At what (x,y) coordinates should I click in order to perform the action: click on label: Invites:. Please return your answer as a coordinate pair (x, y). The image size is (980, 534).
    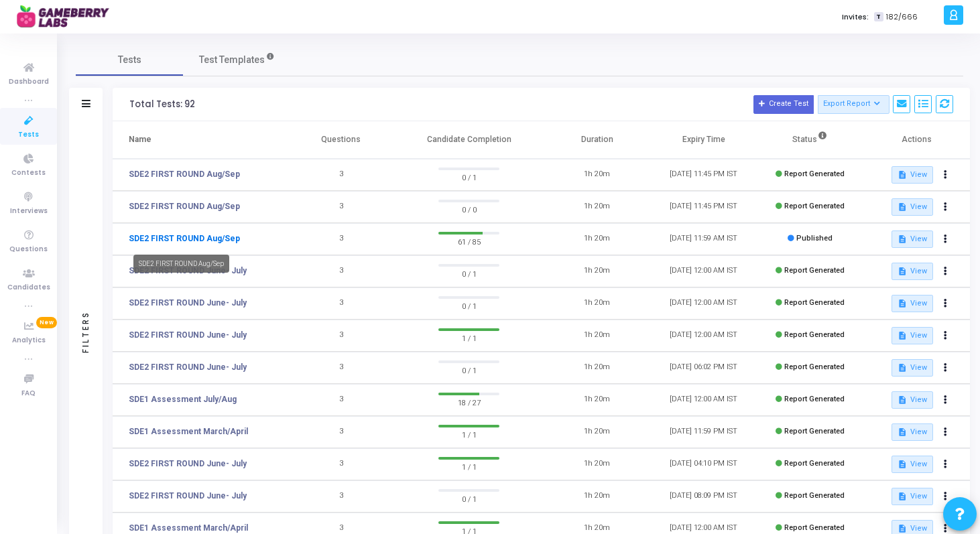
    Looking at the image, I should click on (855, 17).